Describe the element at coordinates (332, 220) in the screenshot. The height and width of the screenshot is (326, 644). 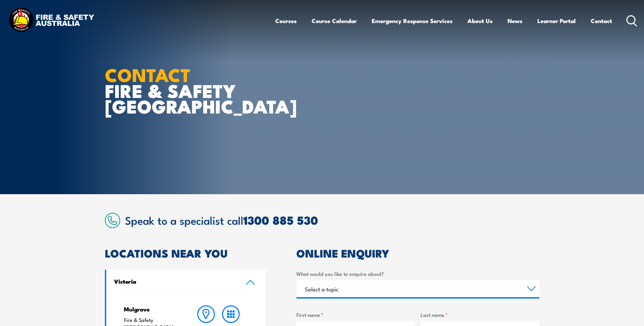
I see `h2: Speak to a specialist call` at that location.